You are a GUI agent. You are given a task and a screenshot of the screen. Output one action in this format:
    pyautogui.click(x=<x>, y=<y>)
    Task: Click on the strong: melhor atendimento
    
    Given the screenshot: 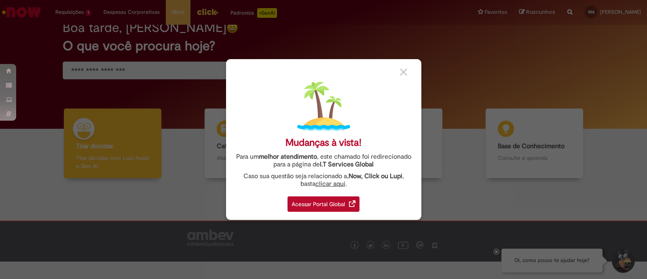 What is the action you would take?
    pyautogui.click(x=288, y=157)
    